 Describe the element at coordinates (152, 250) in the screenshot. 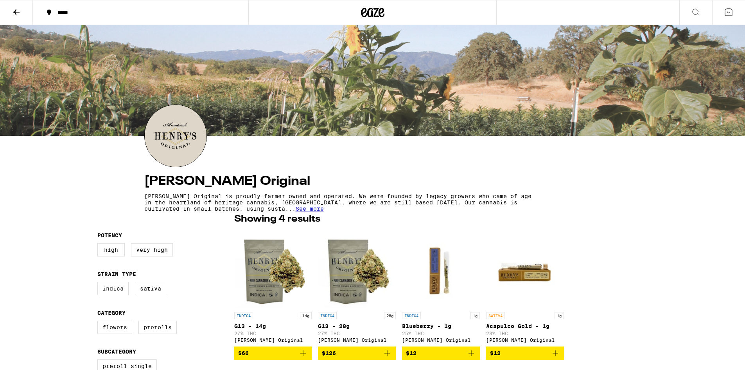

I see `label: Very High` at that location.